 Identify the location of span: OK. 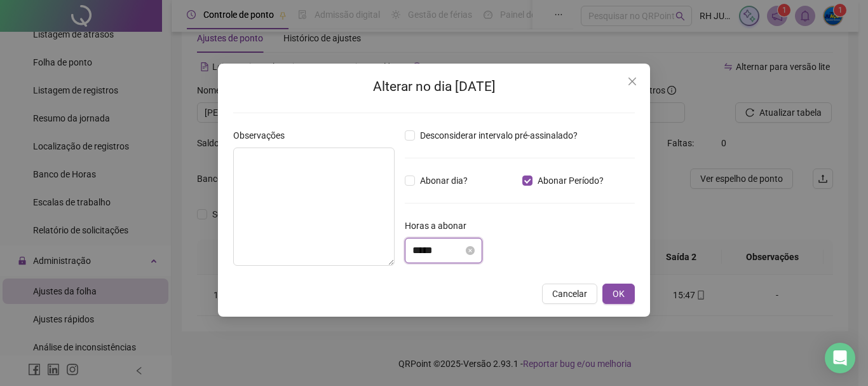
(618, 293).